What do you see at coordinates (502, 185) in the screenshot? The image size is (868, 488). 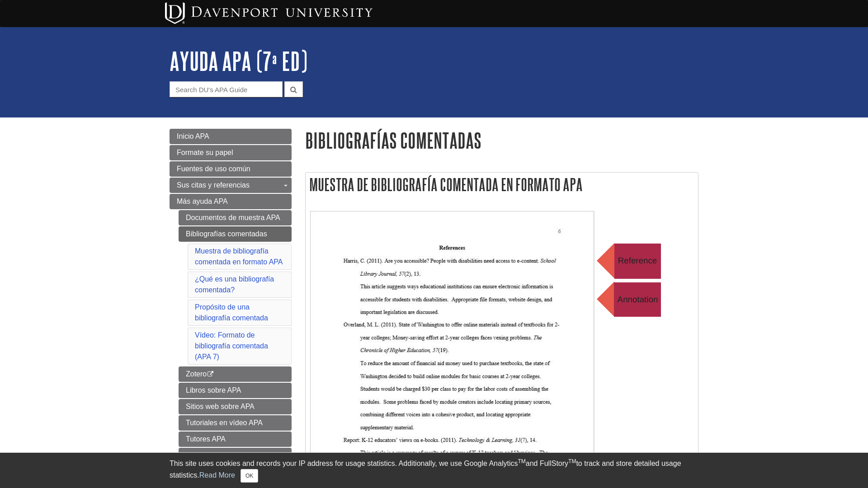 I see `h2: Muestra de bibliografía comentada en formato APA` at bounding box center [502, 185].